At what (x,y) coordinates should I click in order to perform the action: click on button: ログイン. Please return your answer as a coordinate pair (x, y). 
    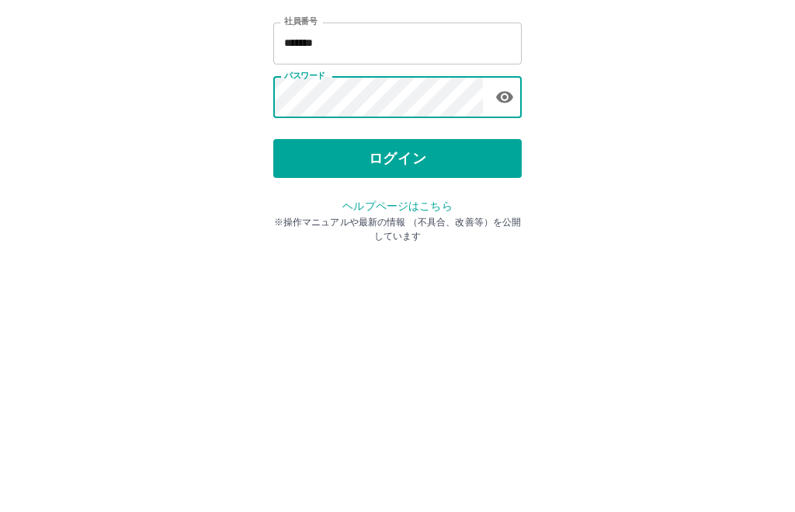
    Looking at the image, I should click on (397, 288).